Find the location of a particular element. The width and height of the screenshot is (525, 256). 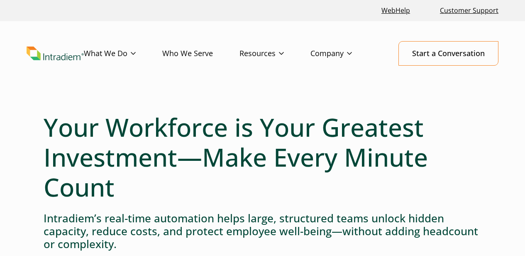

a: Start a Conversation is located at coordinates (448, 53).